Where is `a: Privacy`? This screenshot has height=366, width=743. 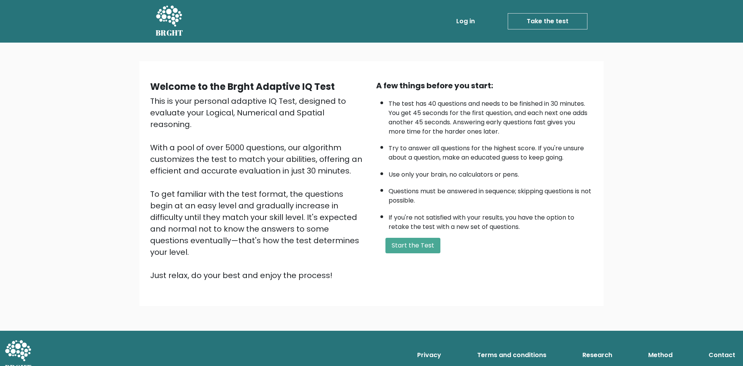
a: Privacy is located at coordinates (429, 355).